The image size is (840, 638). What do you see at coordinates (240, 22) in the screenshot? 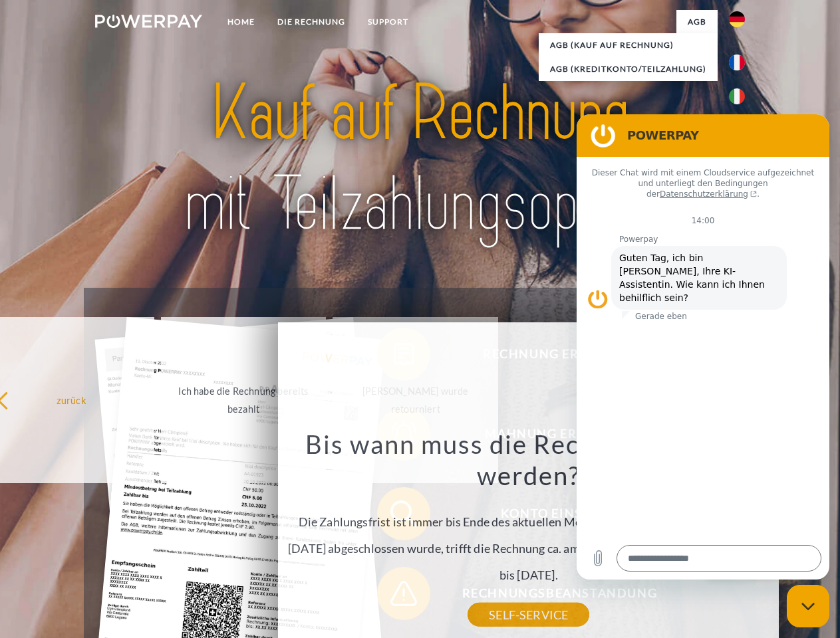
I see `a: Home` at bounding box center [240, 22].